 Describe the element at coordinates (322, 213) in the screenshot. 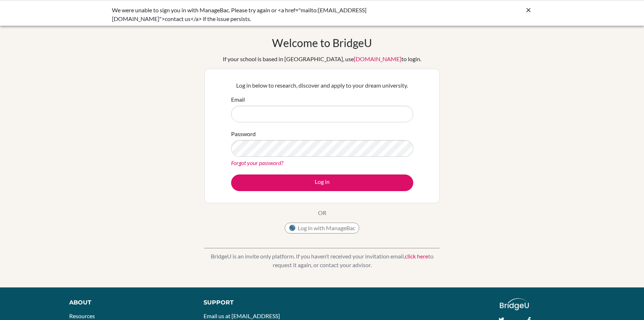

I see `p: OR` at that location.